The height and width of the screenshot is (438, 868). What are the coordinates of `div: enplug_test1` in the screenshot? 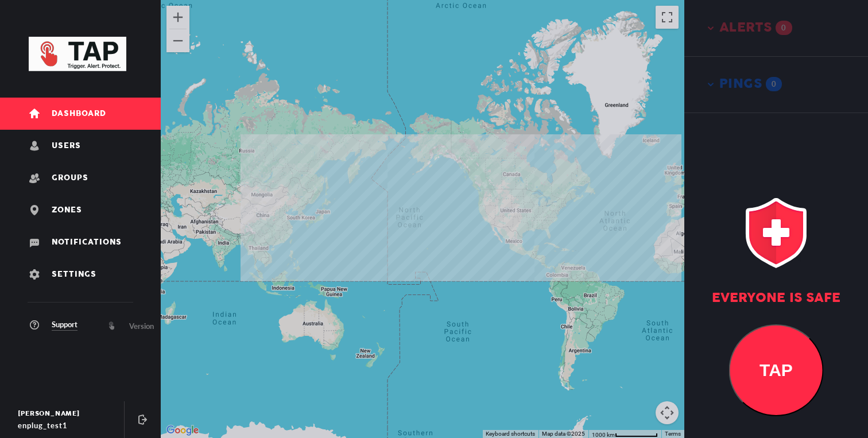 It's located at (66, 426).